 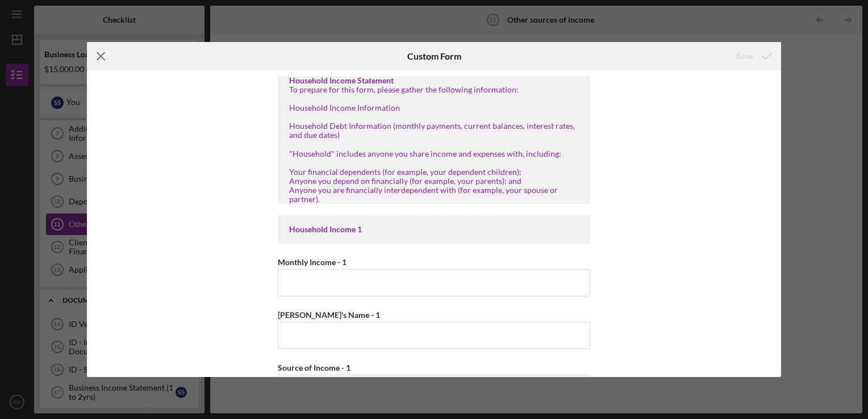 I want to click on label: Source of Income - 1, so click(x=315, y=367).